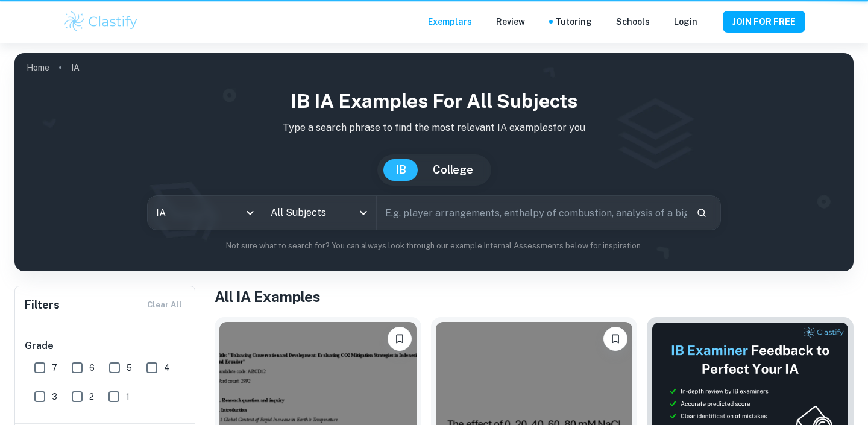 This screenshot has height=425, width=868. What do you see at coordinates (205, 212) in the screenshot?
I see `div: IA` at bounding box center [205, 212].